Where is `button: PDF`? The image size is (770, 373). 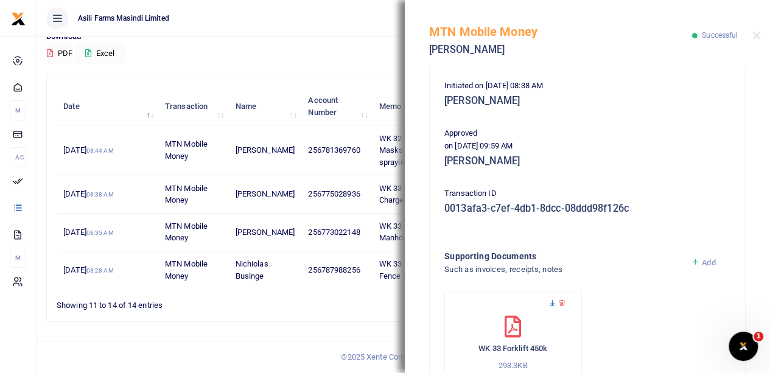
button: PDF is located at coordinates (60, 54).